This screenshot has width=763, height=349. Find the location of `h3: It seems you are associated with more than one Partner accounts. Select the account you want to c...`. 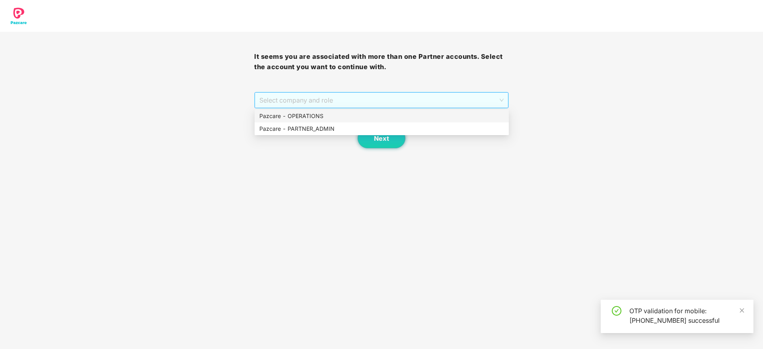

h3: It seems you are associated with more than one Partner accounts. Select the account you want to c... is located at coordinates (381, 62).